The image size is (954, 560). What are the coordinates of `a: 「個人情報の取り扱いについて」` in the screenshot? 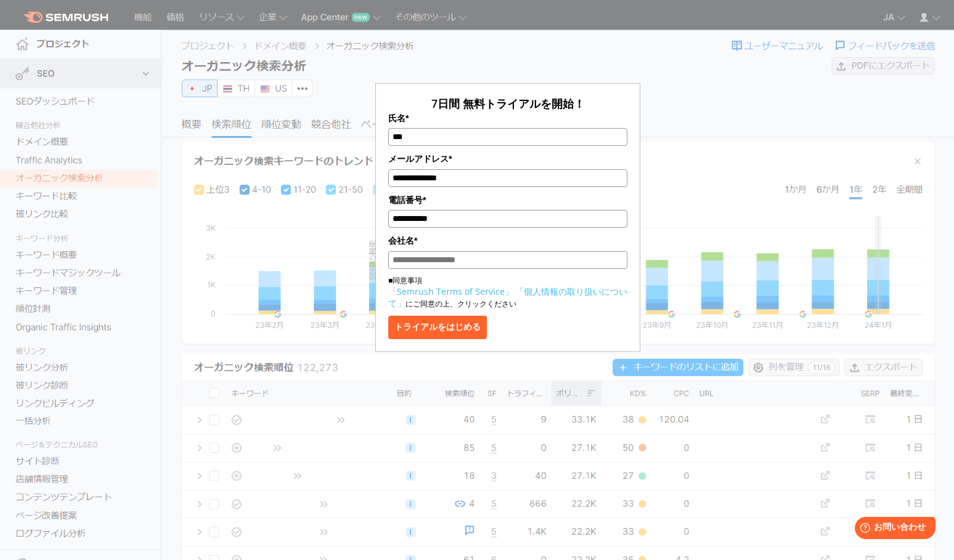 It's located at (507, 297).